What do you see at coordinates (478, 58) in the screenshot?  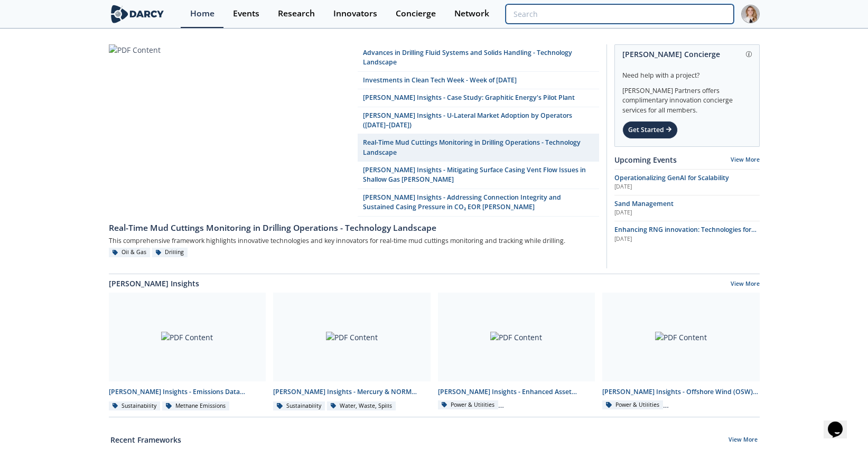 I see `a: Advances in Drilling Fluid Systems and Solids Handling - Technology Landscape` at bounding box center [478, 58].